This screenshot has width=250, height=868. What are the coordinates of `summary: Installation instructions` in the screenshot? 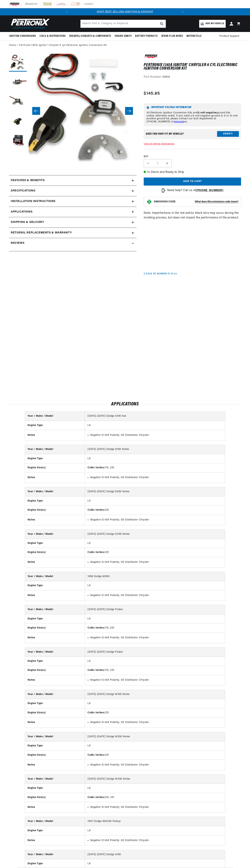 It's located at (73, 202).